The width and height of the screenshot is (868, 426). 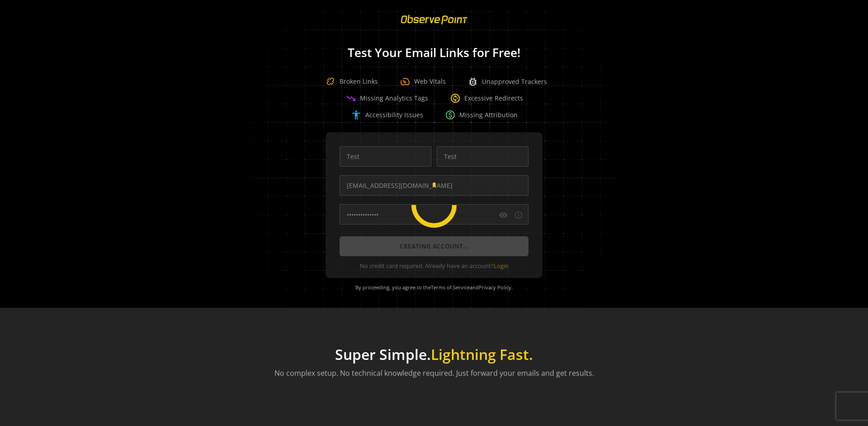 What do you see at coordinates (434, 288) in the screenshot?
I see `div: By proceeding, you agree to the and .` at bounding box center [434, 288].